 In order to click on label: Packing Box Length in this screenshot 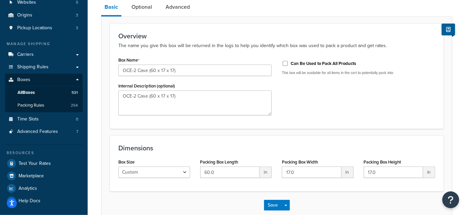, I will do `click(219, 162)`.